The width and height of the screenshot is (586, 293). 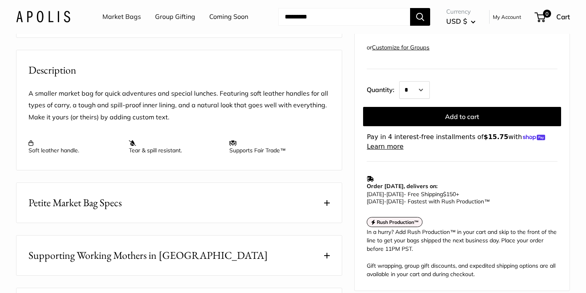 I want to click on span: Currency, so click(x=461, y=12).